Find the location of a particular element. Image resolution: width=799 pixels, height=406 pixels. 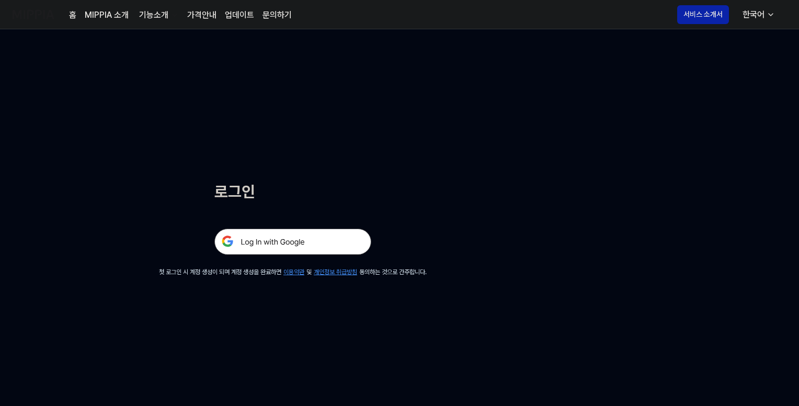

a: 업데이트 is located at coordinates (239, 15).